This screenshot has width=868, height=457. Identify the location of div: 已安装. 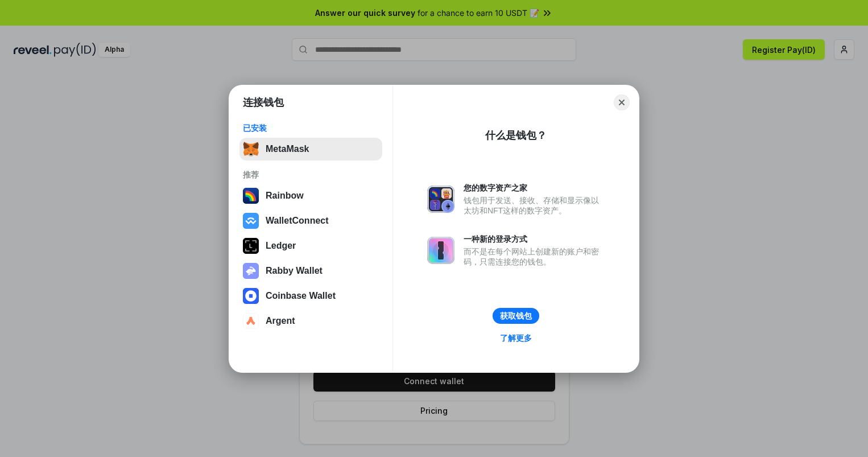
(311, 128).